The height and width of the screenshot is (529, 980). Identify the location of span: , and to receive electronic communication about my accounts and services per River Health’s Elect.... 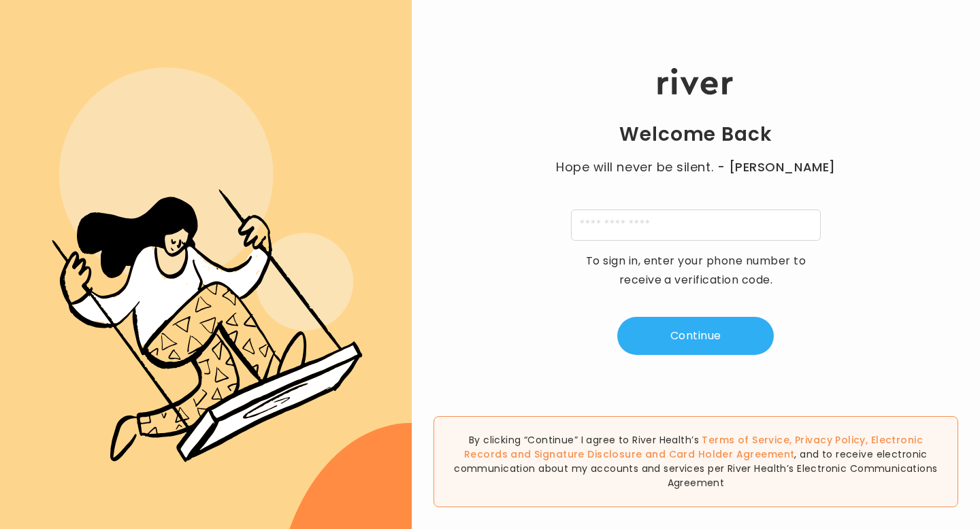
(696, 469).